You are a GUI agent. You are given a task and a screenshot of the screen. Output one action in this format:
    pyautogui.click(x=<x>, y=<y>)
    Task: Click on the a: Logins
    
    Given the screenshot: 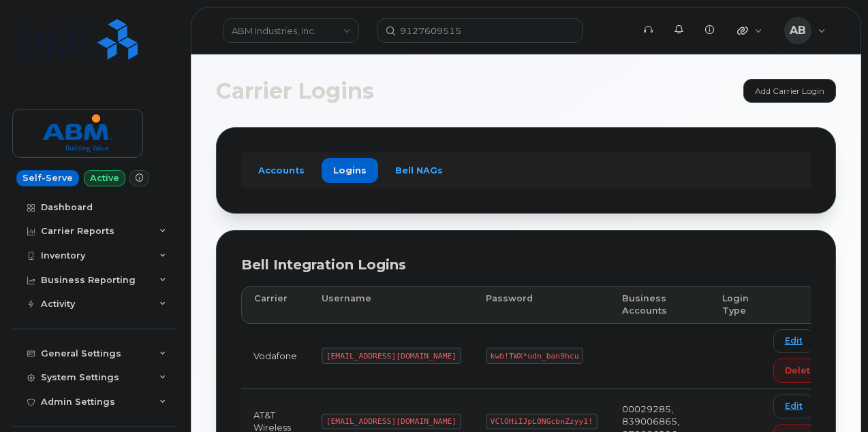 What is the action you would take?
    pyautogui.click(x=349, y=170)
    